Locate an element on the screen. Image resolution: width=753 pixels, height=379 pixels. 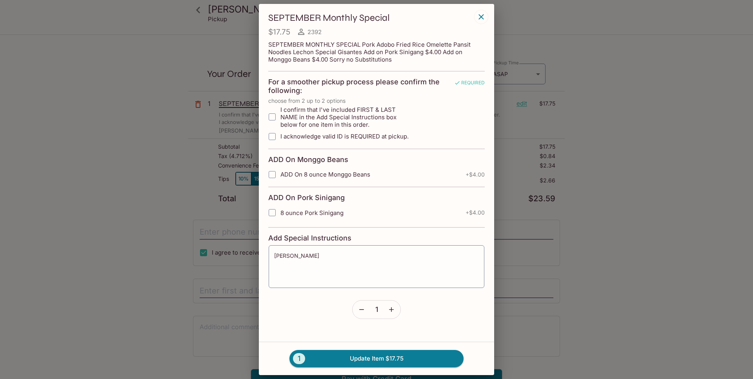
span: I acknowledge valid ID is REQUIRED at pickup. is located at coordinates (344, 136).